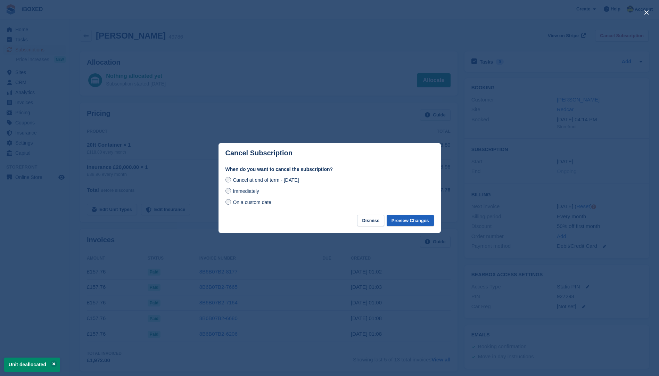 Image resolution: width=659 pixels, height=376 pixels. I want to click on span: On a custom date, so click(252, 202).